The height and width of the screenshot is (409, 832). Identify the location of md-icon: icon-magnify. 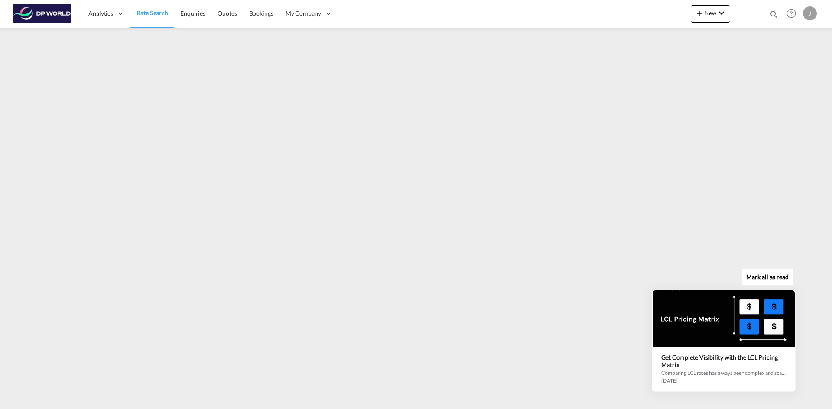
(774, 14).